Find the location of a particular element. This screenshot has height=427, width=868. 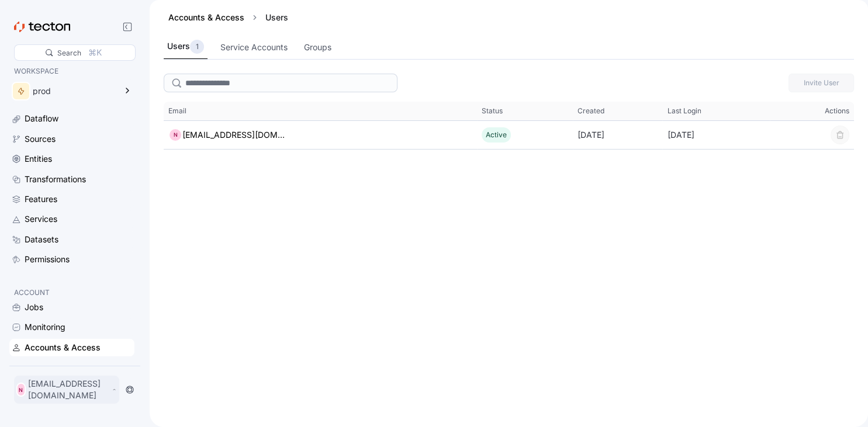

p: ACCOUNT is located at coordinates (72, 293).